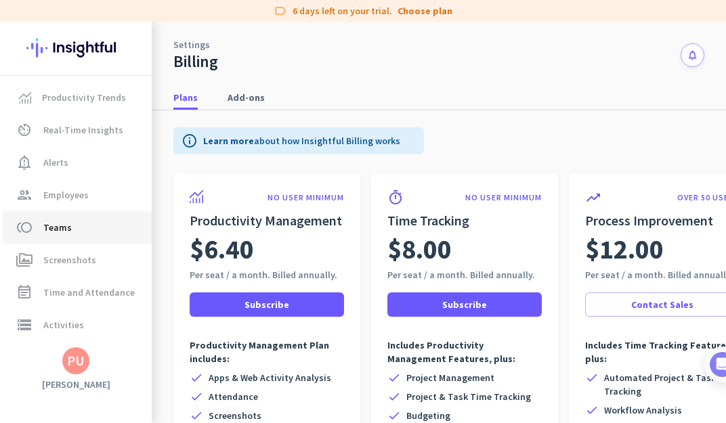  Describe the element at coordinates (24, 162) in the screenshot. I see `i: notification_important` at that location.